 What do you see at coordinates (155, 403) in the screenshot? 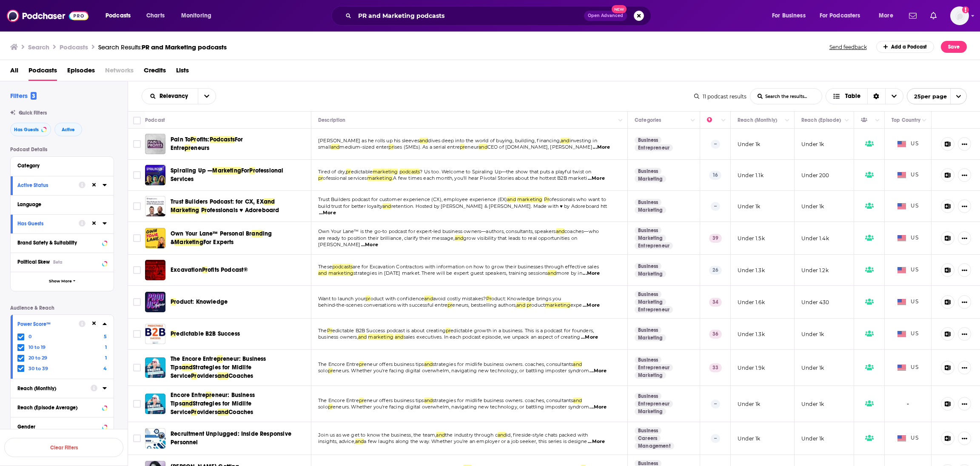
I see `a: Encore Entrepreneur: Business Tips and Strategies for Midlife Service Providers and Coaches` at bounding box center [155, 403].